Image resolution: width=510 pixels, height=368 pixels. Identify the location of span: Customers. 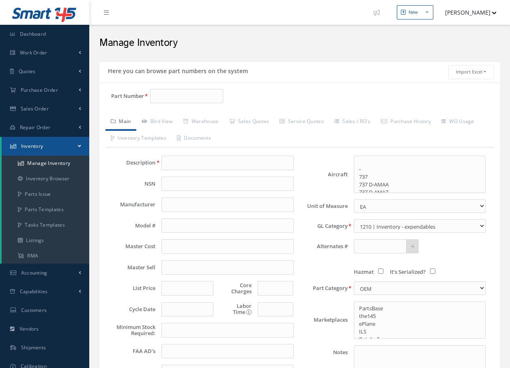
(34, 310).